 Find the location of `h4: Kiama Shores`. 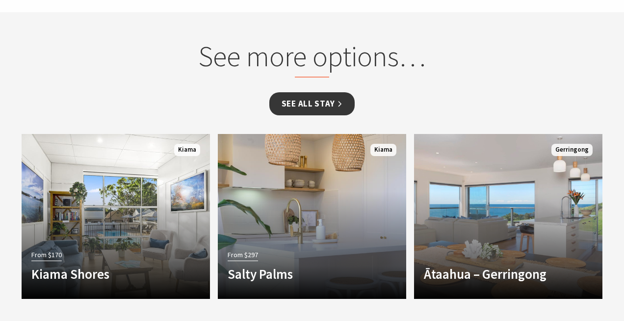

h4: Kiama Shores is located at coordinates (101, 274).